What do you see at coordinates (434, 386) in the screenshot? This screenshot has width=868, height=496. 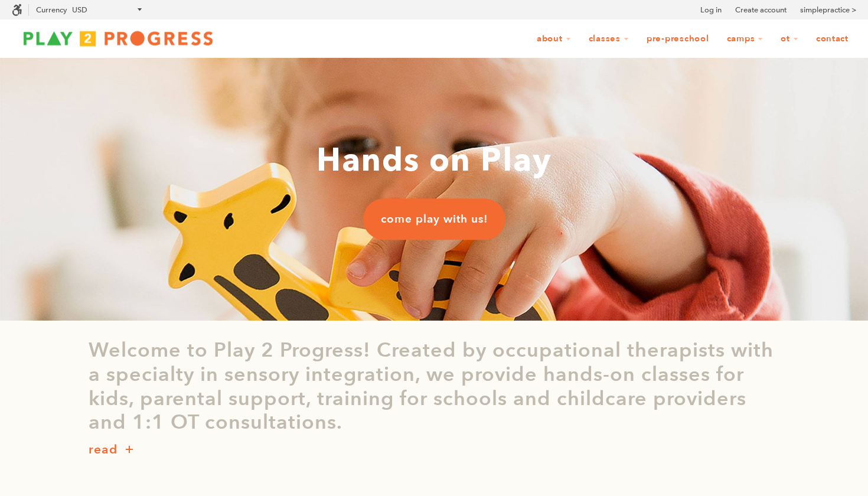 I see `p: Welcome to Play 2 Progress! Created by occupational therapists with a specialty in sensory integr...` at bounding box center [434, 386].